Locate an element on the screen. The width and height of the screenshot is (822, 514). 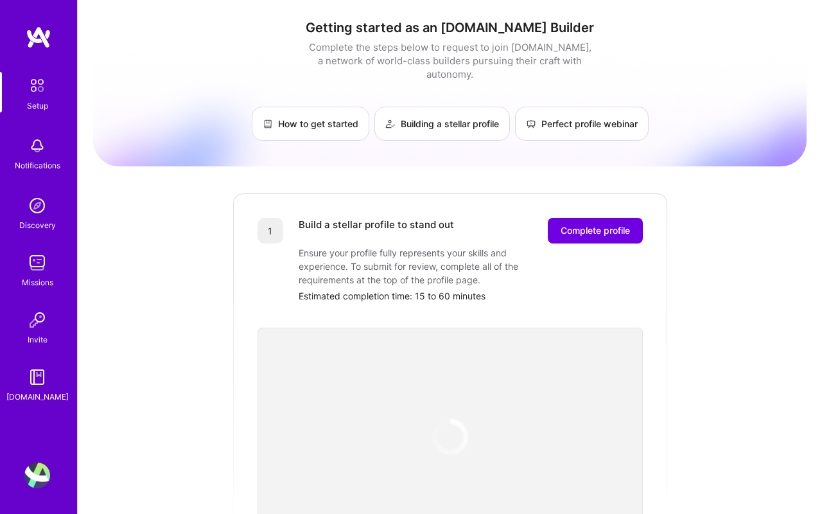
div: Missions is located at coordinates (37, 282).